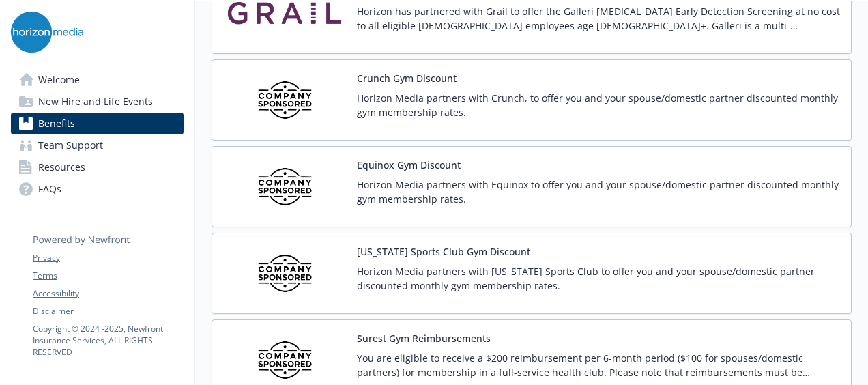 This screenshot has width=868, height=385. I want to click on a: Team Support, so click(97, 145).